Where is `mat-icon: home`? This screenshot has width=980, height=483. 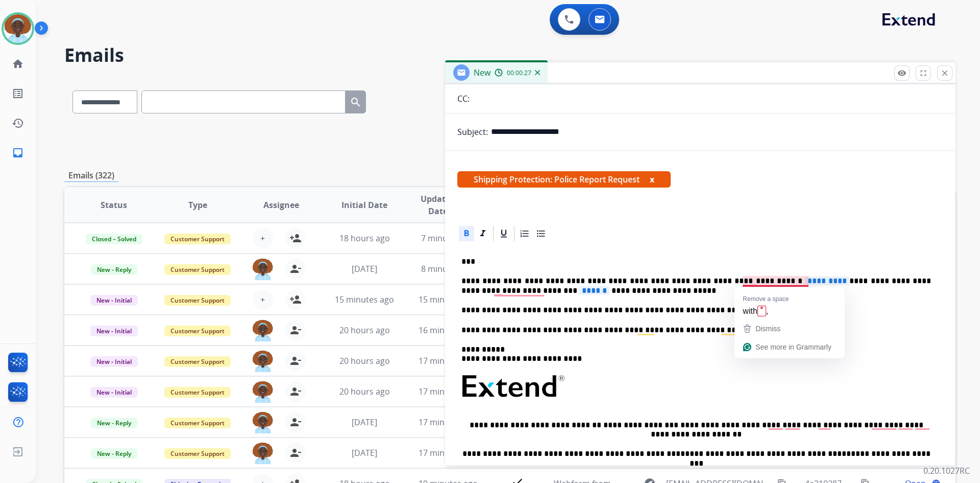
mat-icon: home is located at coordinates (18, 64).